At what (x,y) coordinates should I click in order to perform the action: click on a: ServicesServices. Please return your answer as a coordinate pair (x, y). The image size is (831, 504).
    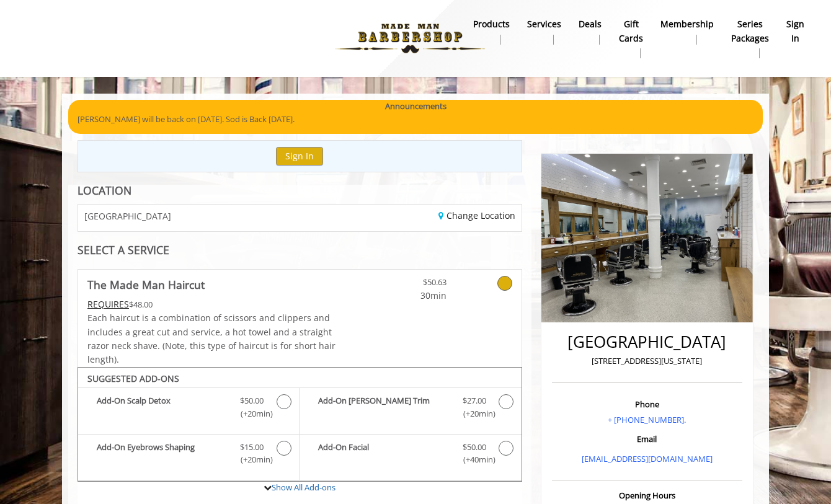
    Looking at the image, I should click on (544, 31).